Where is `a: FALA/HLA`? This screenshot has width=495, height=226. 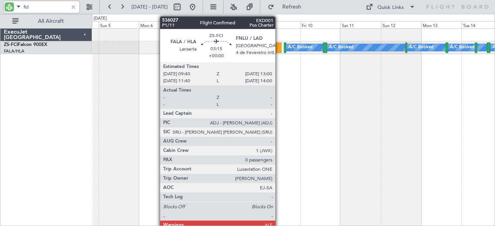
a: FALA/HLA is located at coordinates (14, 51).